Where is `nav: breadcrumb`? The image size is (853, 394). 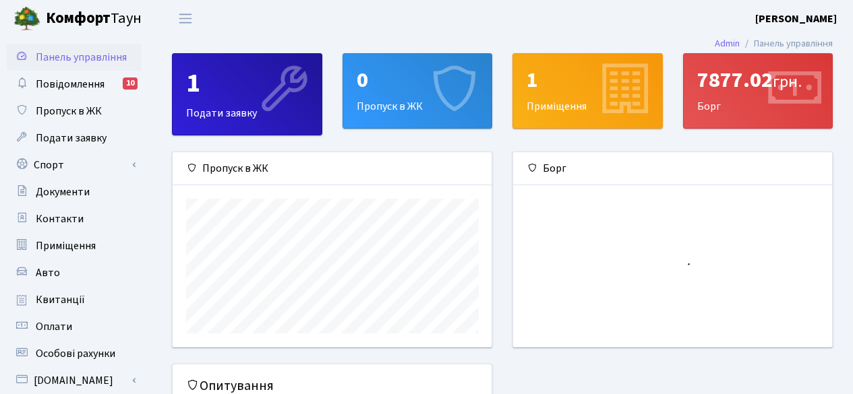 nav: breadcrumb is located at coordinates (773, 44).